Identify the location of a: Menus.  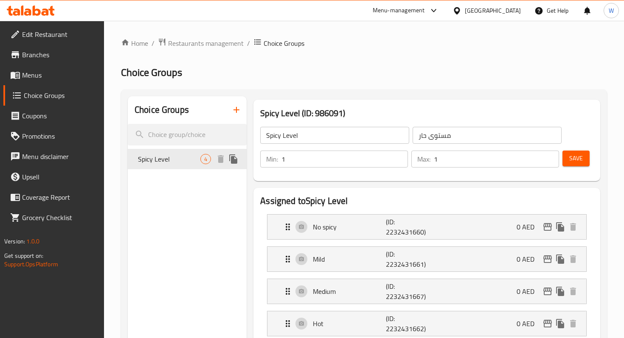
(53, 75).